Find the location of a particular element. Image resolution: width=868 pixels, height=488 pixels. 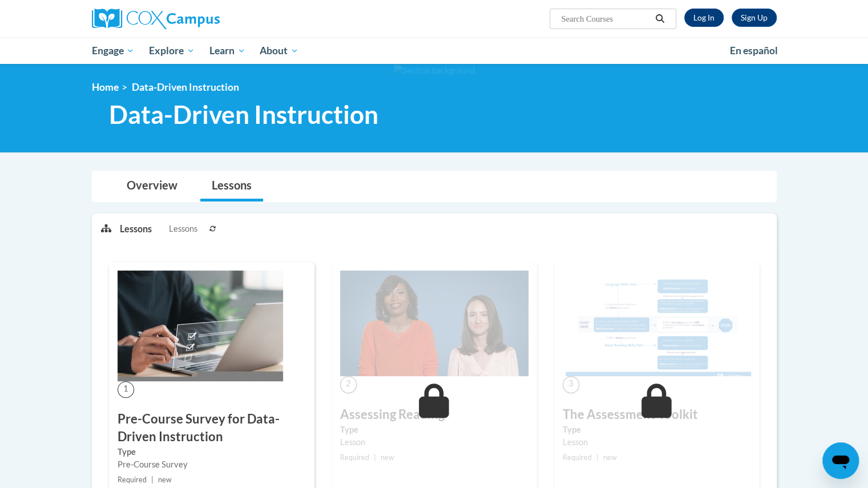

span: About is located at coordinates (279, 51).